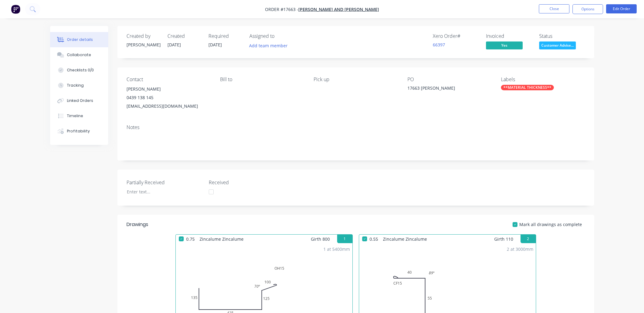 The width and height of the screenshot is (644, 313). Describe the element at coordinates (554, 9) in the screenshot. I see `button: Close` at that location.